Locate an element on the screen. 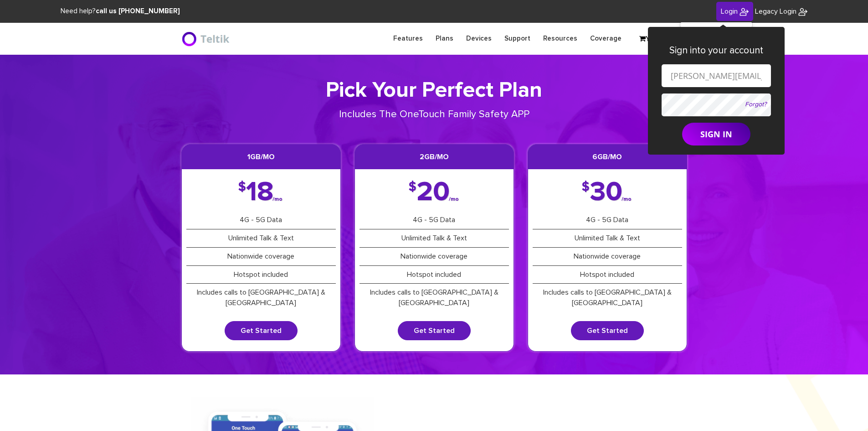 This screenshot has height=431, width=868. button: SIGN IN is located at coordinates (716, 134).